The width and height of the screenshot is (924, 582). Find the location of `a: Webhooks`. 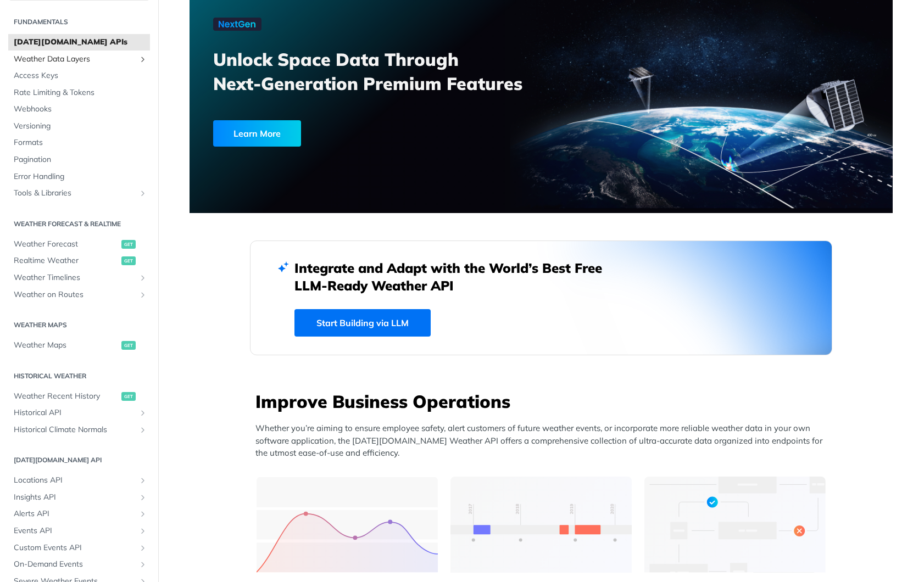

a: Webhooks is located at coordinates (79, 109).